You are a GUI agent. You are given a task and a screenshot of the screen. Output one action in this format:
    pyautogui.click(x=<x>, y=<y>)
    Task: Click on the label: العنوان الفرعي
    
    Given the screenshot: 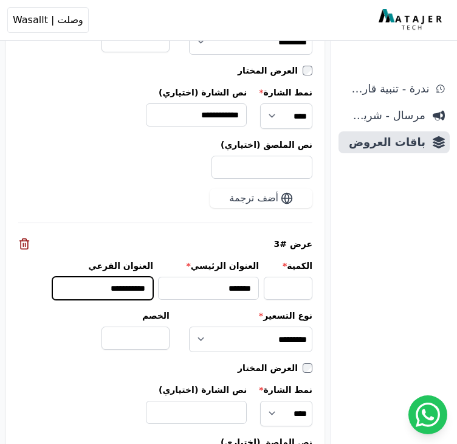 What is the action you would take?
    pyautogui.click(x=103, y=266)
    